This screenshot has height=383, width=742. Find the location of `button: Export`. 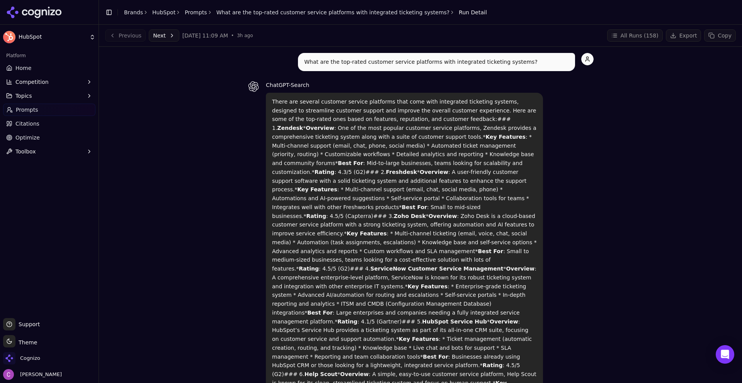

button: Export is located at coordinates (684, 36).